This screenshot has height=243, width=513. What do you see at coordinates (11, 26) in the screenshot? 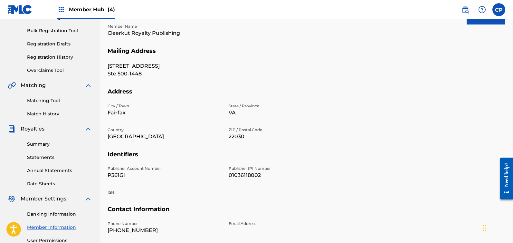
I see `div: Open Resource Center` at bounding box center [11, 26].